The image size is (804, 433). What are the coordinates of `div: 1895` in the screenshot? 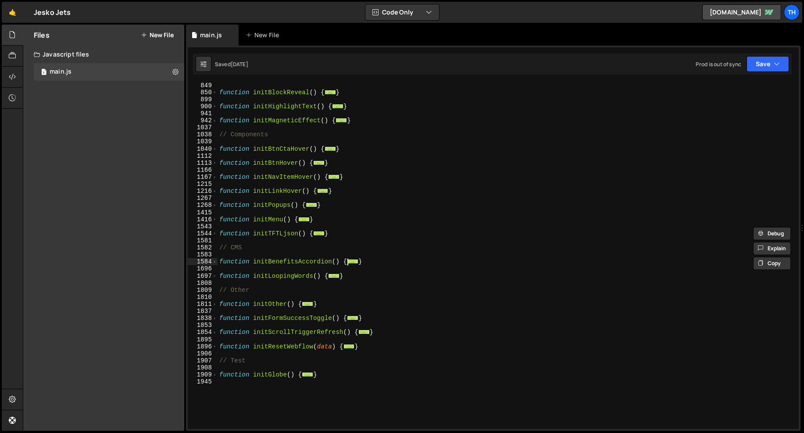 It's located at (203, 340).